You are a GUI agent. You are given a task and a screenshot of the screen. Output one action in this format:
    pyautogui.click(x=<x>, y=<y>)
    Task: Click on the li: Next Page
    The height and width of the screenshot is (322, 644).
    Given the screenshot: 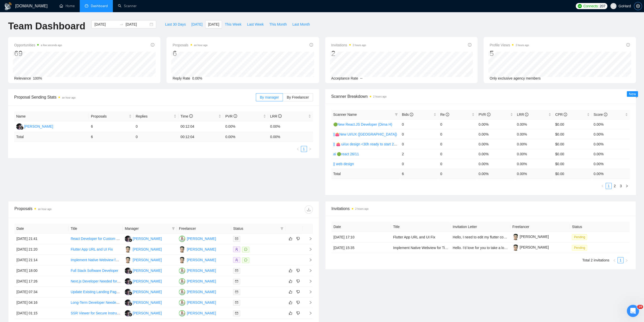 What is the action you would take?
    pyautogui.click(x=627, y=186)
    